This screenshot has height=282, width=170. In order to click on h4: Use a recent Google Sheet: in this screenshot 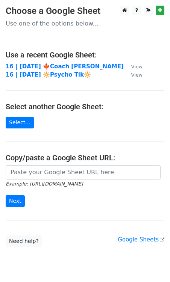, I will do `click(85, 55)`.